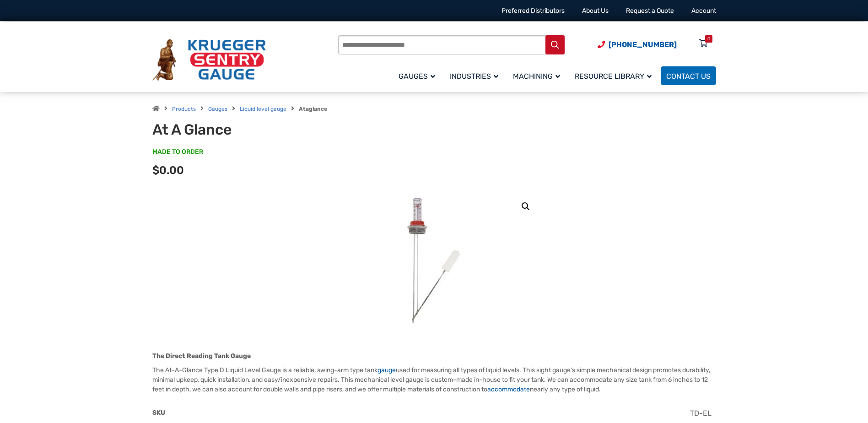  Describe the element at coordinates (537, 76) in the screenshot. I see `span: Machining` at that location.